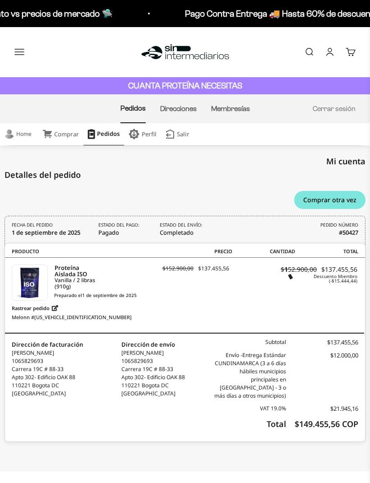 This screenshot has height=483, width=370. I want to click on div: Detalles del pedido, so click(42, 175).